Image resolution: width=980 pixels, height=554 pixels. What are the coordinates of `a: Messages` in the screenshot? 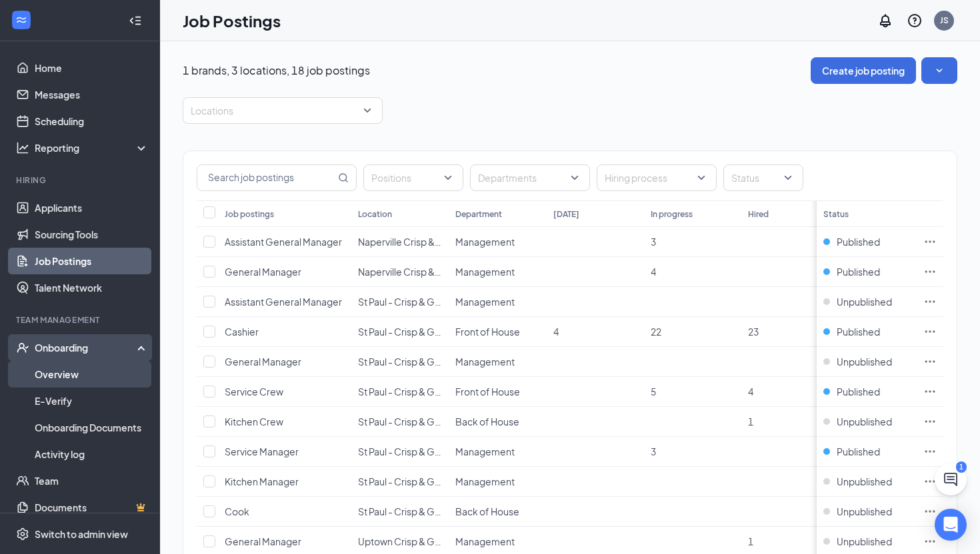 It's located at (92, 94).